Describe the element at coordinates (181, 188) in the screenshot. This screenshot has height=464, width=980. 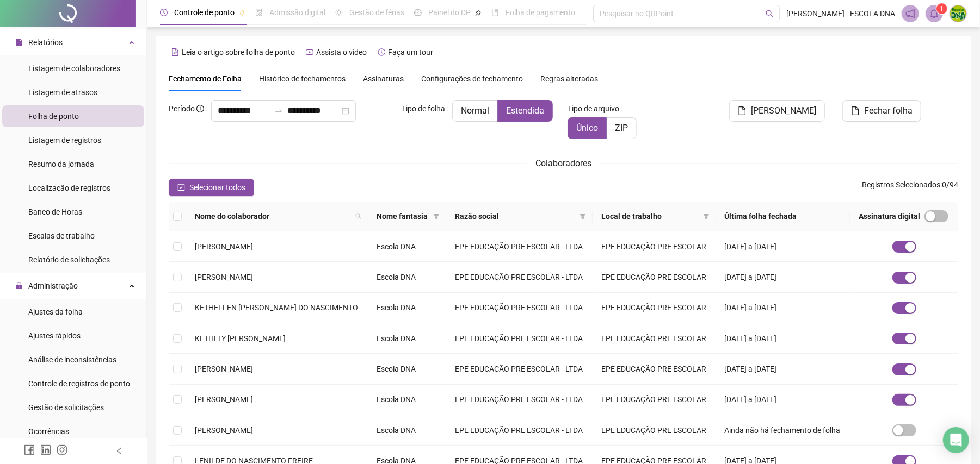
I see `span: check-square` at that location.